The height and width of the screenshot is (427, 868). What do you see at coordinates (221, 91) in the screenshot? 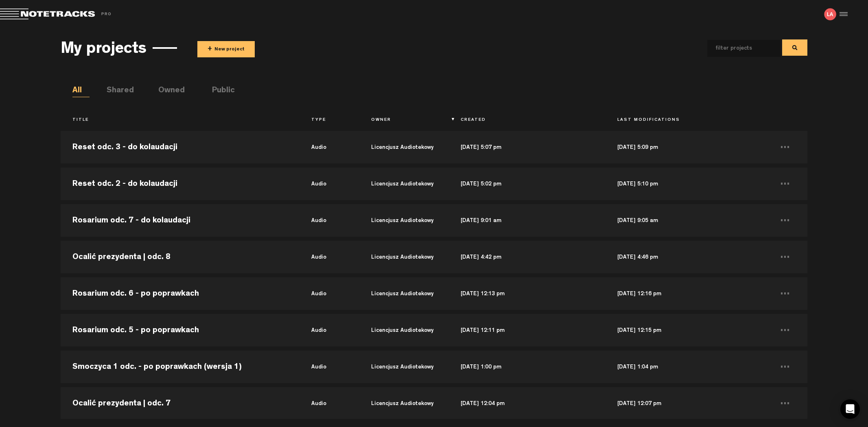
I see `li: Public` at bounding box center [221, 91].